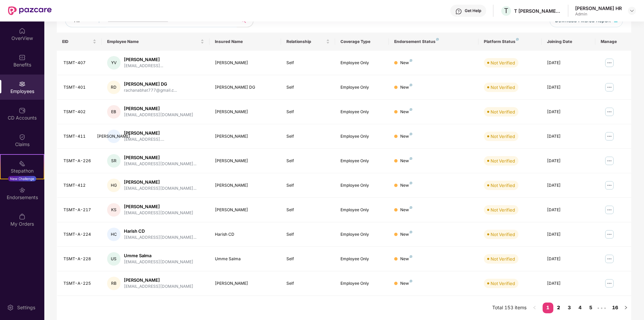 The image size is (644, 320). What do you see at coordinates (80, 63) in the screenshot?
I see `div: TSMT-407` at bounding box center [80, 63].